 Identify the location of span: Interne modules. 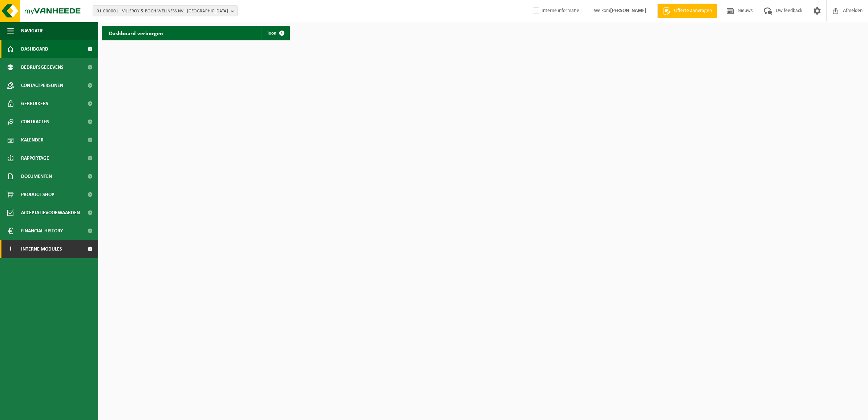
(41, 249).